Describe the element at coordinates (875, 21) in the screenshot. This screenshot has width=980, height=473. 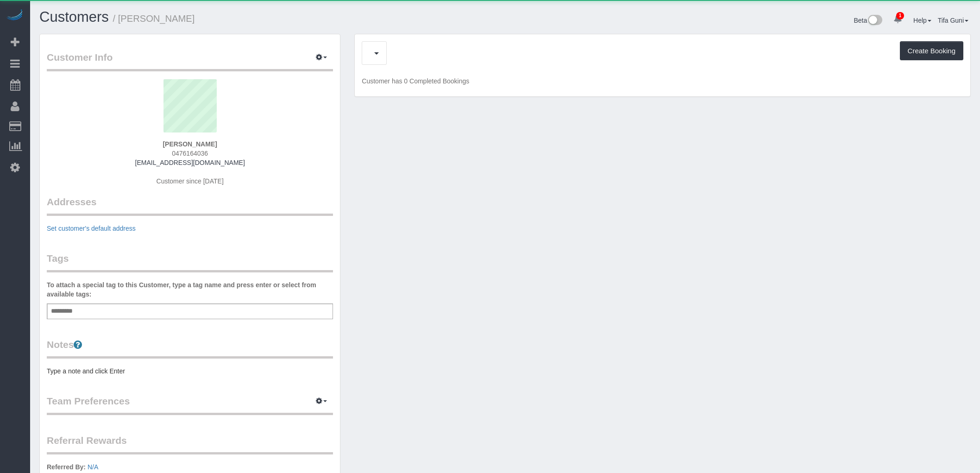
I see `img: New interface` at that location.